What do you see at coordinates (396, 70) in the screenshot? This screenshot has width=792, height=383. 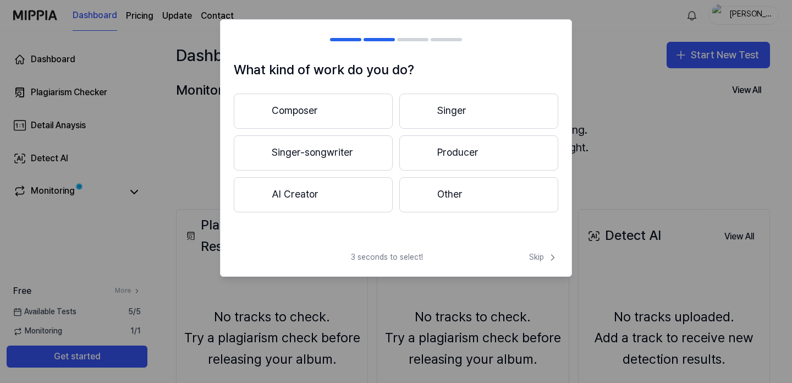 I see `h1: What kind of work do you do?` at bounding box center [396, 70].